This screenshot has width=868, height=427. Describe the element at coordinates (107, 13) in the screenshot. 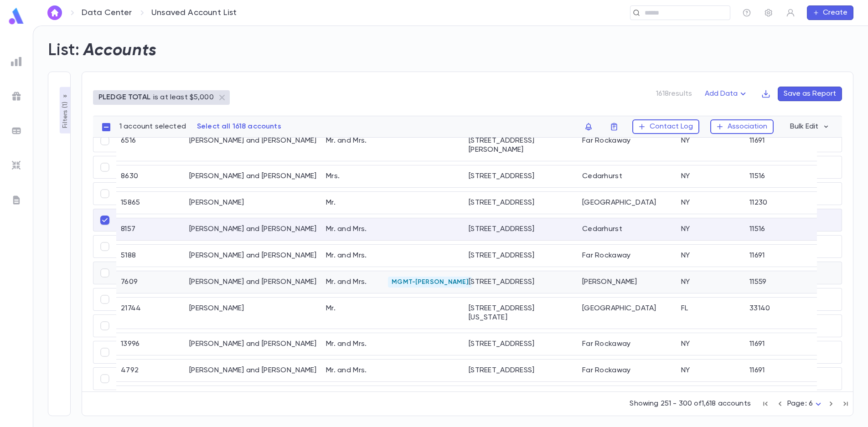

I see `a: Data Center` at that location.